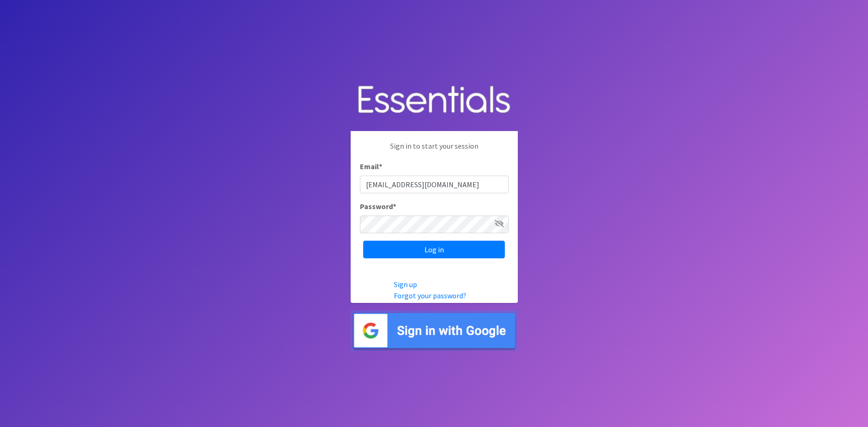 The width and height of the screenshot is (868, 427). What do you see at coordinates (405, 285) in the screenshot?
I see `a: Sign up` at bounding box center [405, 285].